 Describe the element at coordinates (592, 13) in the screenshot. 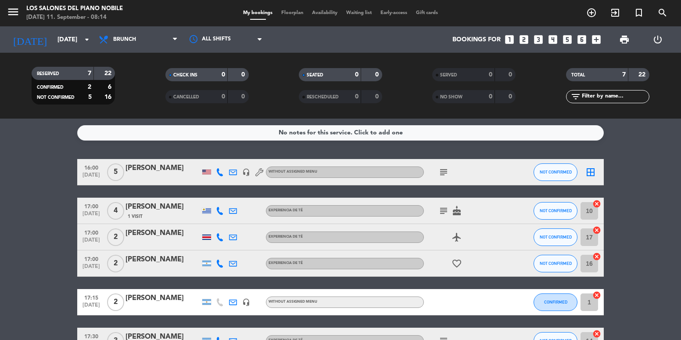

I see `i: add_circle_outline` at that location.